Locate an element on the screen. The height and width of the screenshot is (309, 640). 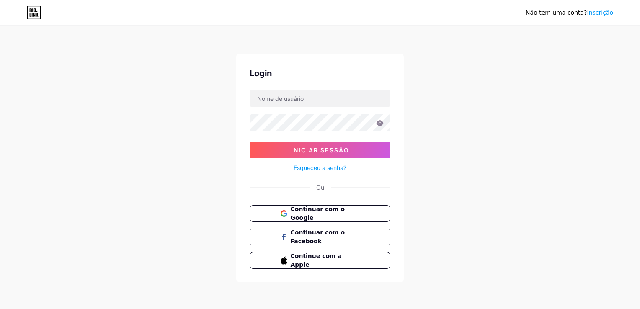
input: Nome de usuário is located at coordinates (320, 99).